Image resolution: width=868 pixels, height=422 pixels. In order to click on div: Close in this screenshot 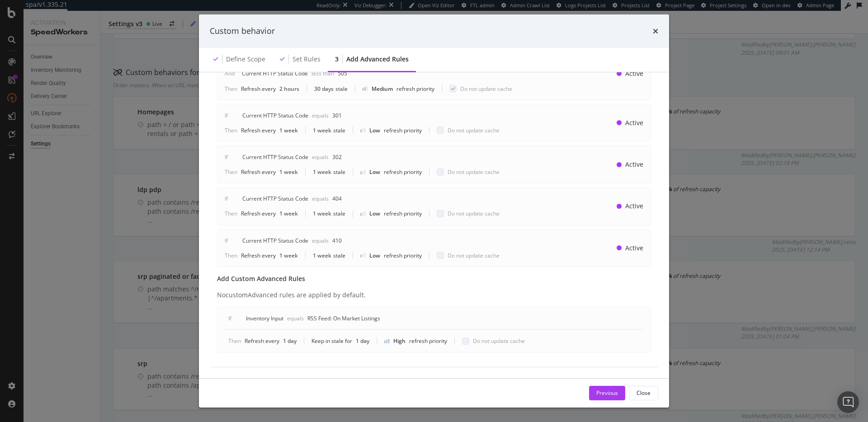, I will do `click(643, 393)`.